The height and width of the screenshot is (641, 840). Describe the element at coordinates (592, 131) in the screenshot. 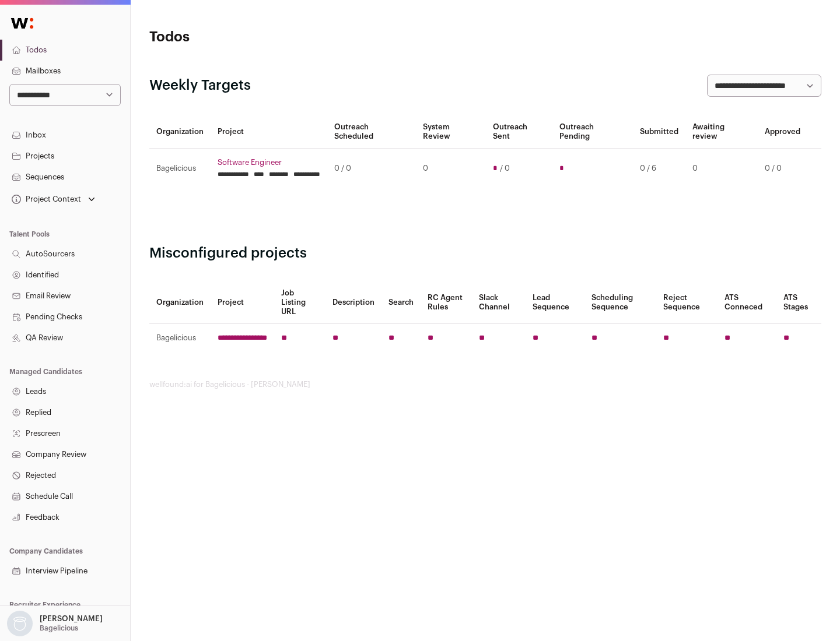

I see `th: Outreach Pending` at that location.